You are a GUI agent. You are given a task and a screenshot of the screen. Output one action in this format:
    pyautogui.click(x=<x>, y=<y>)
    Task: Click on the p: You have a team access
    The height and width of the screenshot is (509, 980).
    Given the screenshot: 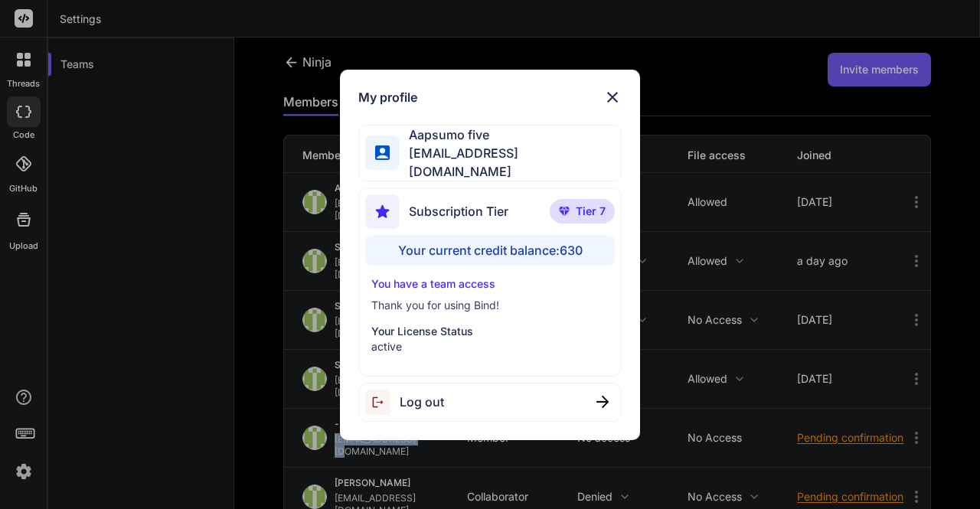 What is the action you would take?
    pyautogui.click(x=490, y=285)
    